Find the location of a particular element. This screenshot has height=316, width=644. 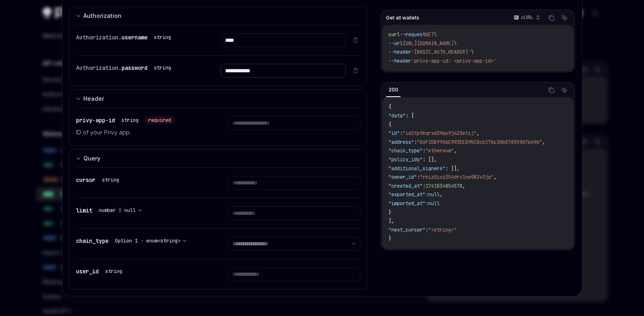

span: chain_type is located at coordinates (92, 241).